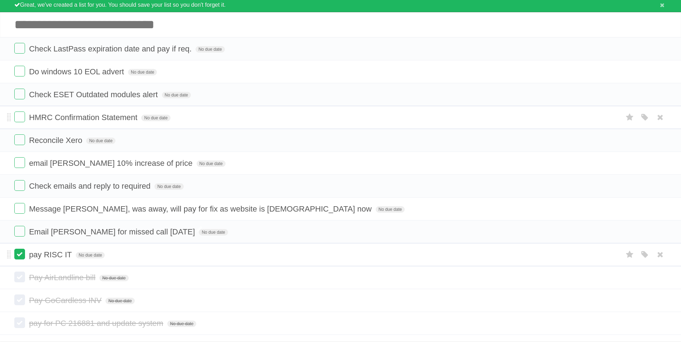 The width and height of the screenshot is (681, 342). I want to click on span: Pay GoCardless INV, so click(66, 300).